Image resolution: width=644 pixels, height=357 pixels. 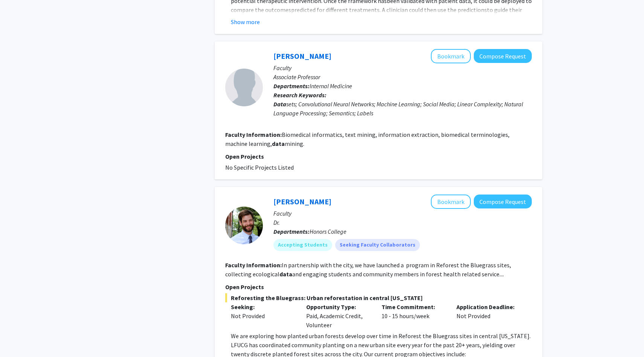 I want to click on button: Compose Request to Kenton Sena, so click(x=503, y=201).